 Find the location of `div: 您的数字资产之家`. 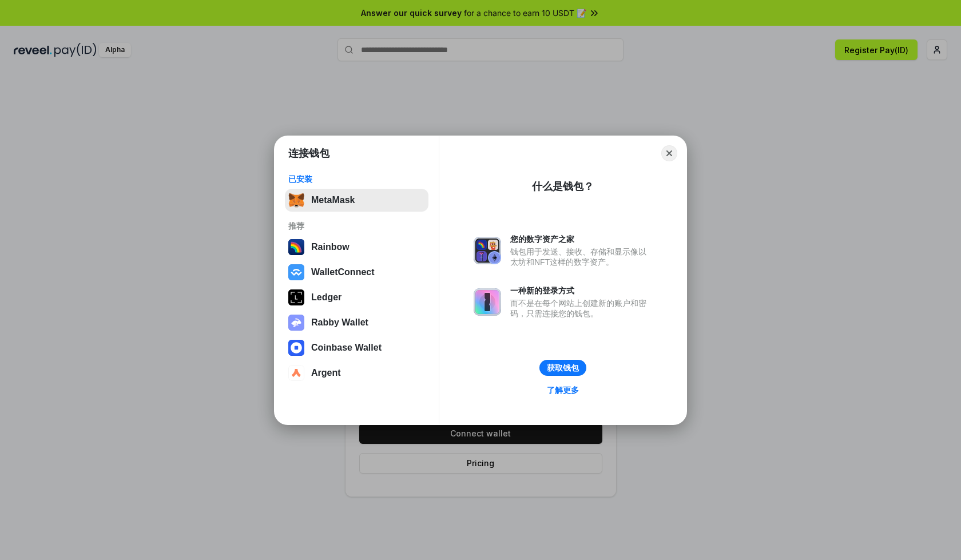

div: 您的数字资产之家 is located at coordinates (581, 239).